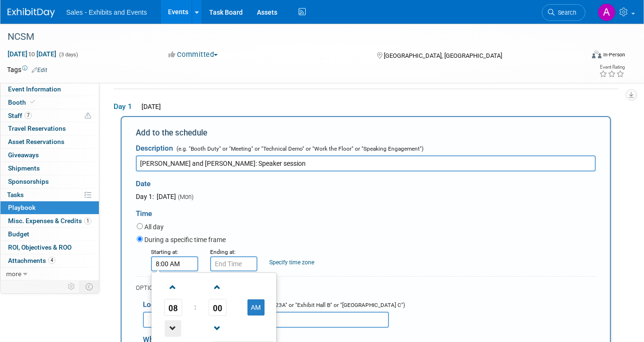 This screenshot has height=342, width=644. What do you see at coordinates (566, 12) in the screenshot?
I see `span: Search` at bounding box center [566, 12].